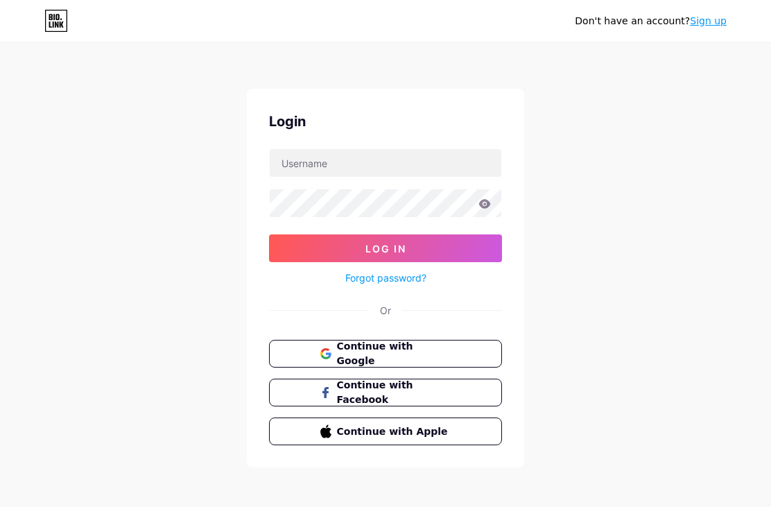 Image resolution: width=771 pixels, height=507 pixels. I want to click on a: Sign up, so click(708, 21).